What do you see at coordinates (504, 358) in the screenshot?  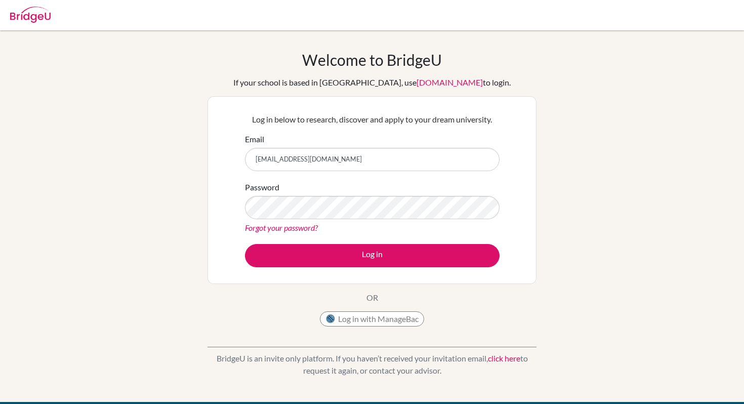 I see `a: click here` at bounding box center [504, 358].